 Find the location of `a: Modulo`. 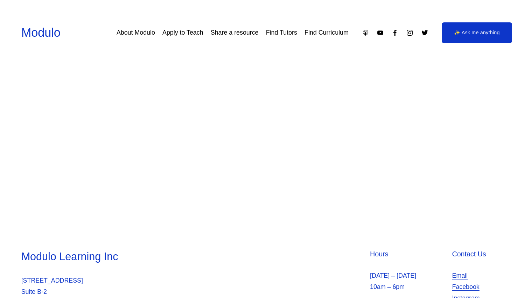

a: Modulo is located at coordinates (41, 33).